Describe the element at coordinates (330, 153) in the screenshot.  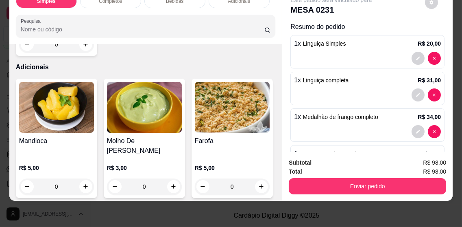
I see `span: Fanta Laranja 310 ml` at that location.